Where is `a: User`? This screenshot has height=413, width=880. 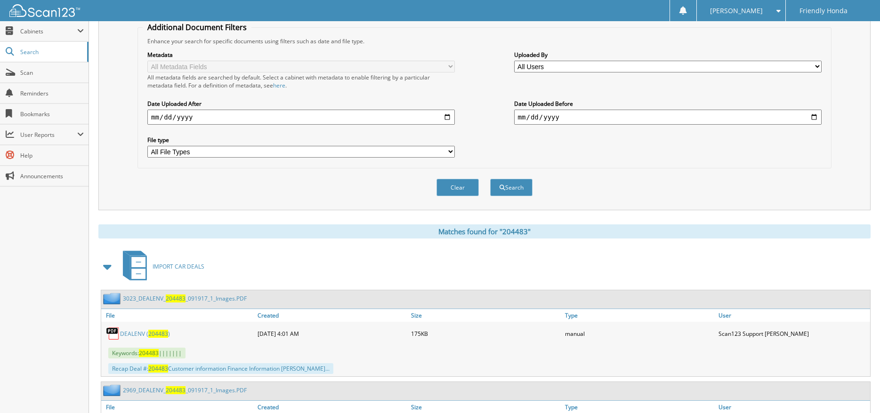 a: User is located at coordinates (793, 315).